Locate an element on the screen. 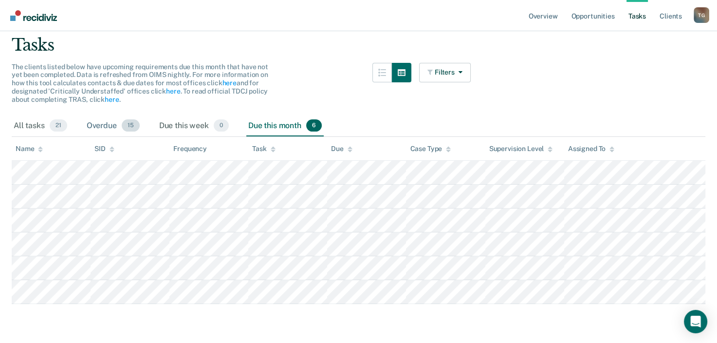 Image resolution: width=717 pixels, height=343 pixels. div: Tasks is located at coordinates (358, 45).